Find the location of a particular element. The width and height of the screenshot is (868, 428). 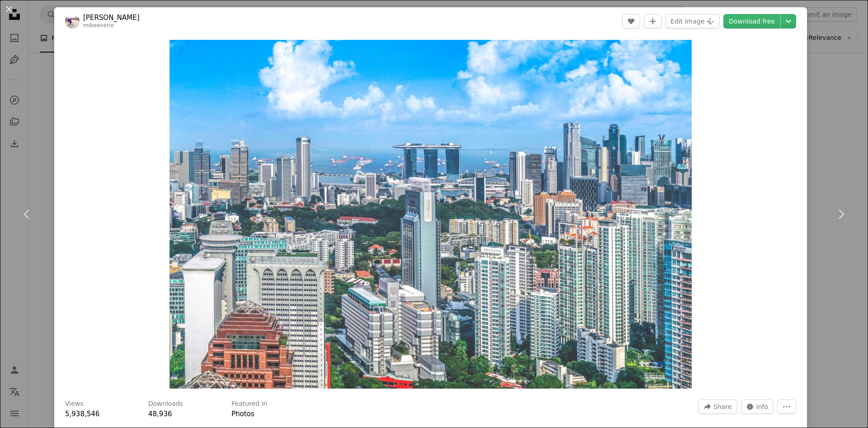

h3: Views is located at coordinates (74, 403).